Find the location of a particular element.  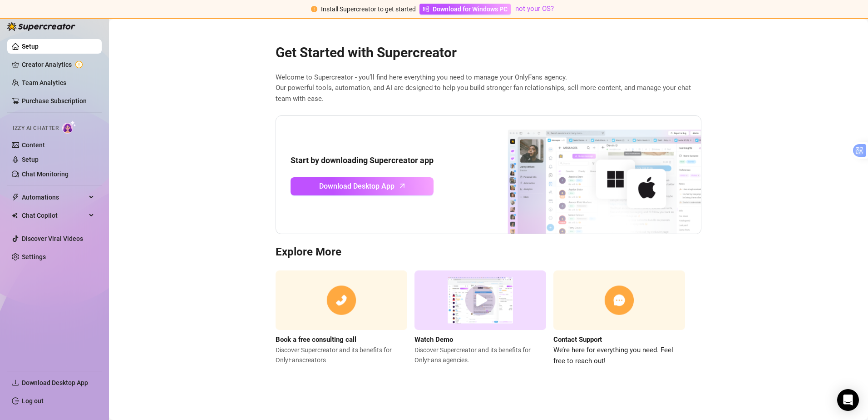

h2: Get Started with Supercreator is located at coordinates (489, 53).